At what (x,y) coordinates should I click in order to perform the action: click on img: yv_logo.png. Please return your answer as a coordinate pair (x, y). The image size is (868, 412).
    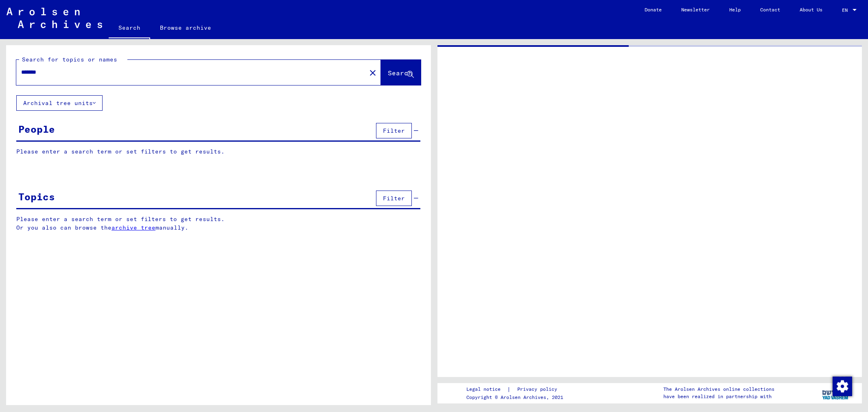
    Looking at the image, I should click on (835, 393).